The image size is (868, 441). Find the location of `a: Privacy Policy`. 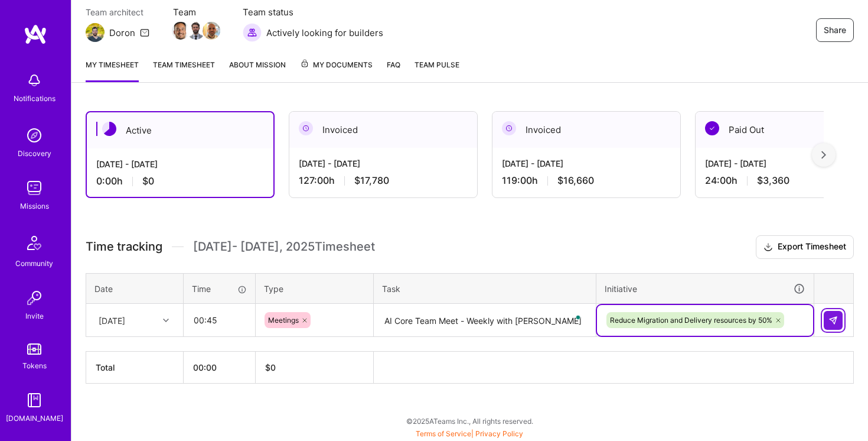

a: Privacy Policy is located at coordinates (499, 433).